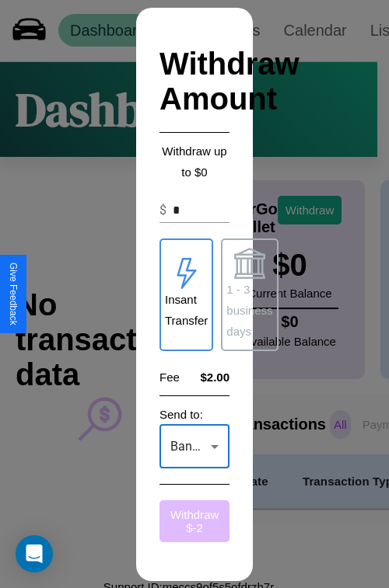 Image resolution: width=389 pixels, height=588 pixels. What do you see at coordinates (194, 521) in the screenshot?
I see `button: Withdraw $-2` at bounding box center [194, 521].